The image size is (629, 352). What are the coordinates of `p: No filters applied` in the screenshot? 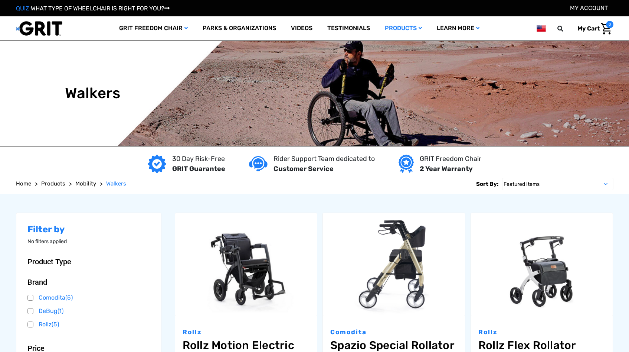 It's located at (89, 241).